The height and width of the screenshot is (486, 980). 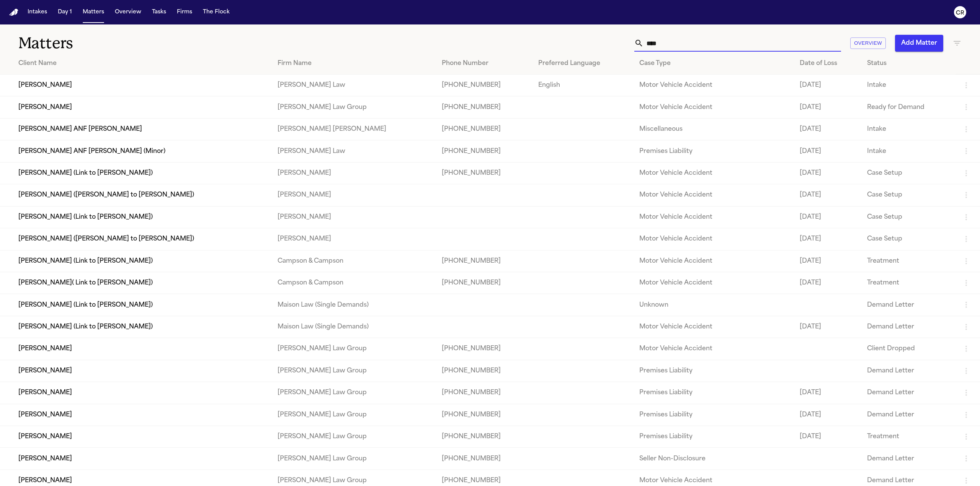 What do you see at coordinates (93, 12) in the screenshot?
I see `button: Matters` at bounding box center [93, 12].